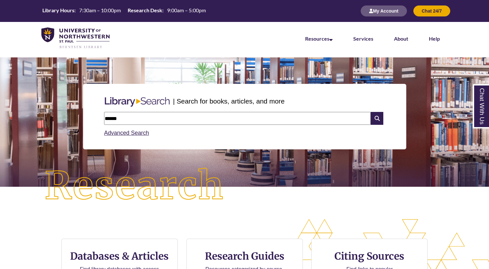  I want to click on a: Advanced Search, so click(126, 133).